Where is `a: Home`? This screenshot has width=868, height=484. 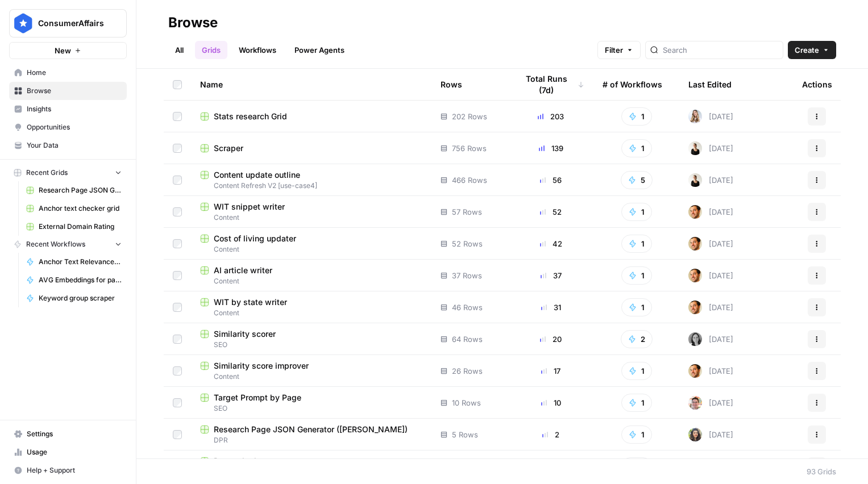
a: Home is located at coordinates (68, 73).